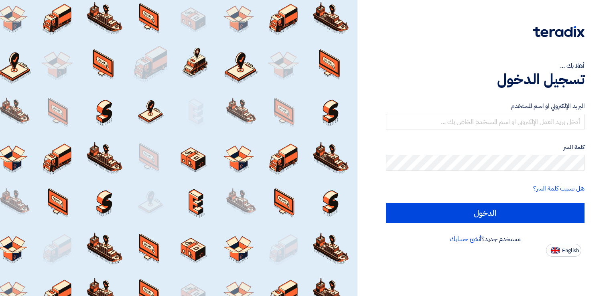 The width and height of the screenshot is (613, 296). Describe the element at coordinates (485, 106) in the screenshot. I see `label: البريد الإلكتروني او اسم المستخدم` at that location.